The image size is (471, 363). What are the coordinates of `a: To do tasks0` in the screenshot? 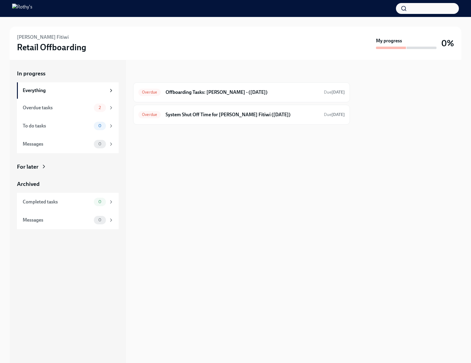 It's located at (68, 126).